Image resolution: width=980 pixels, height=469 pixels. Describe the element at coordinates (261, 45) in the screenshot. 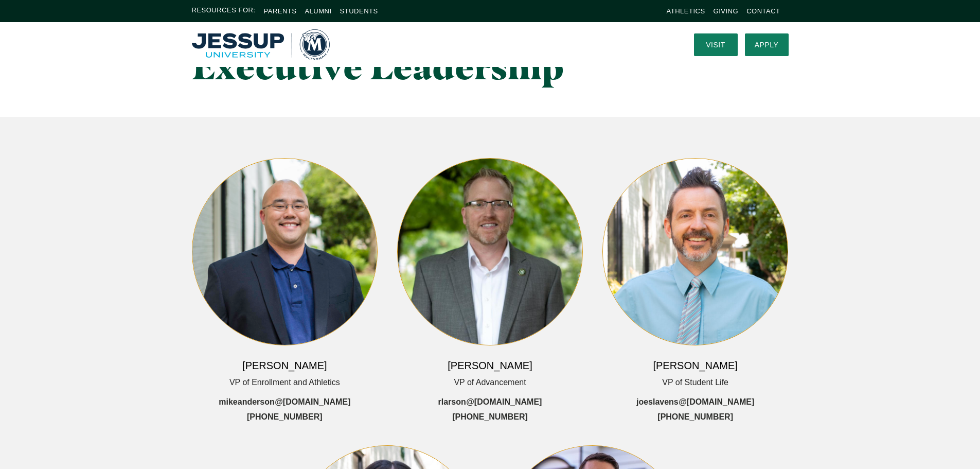

I see `img: Multnomah University Logo` at that location.